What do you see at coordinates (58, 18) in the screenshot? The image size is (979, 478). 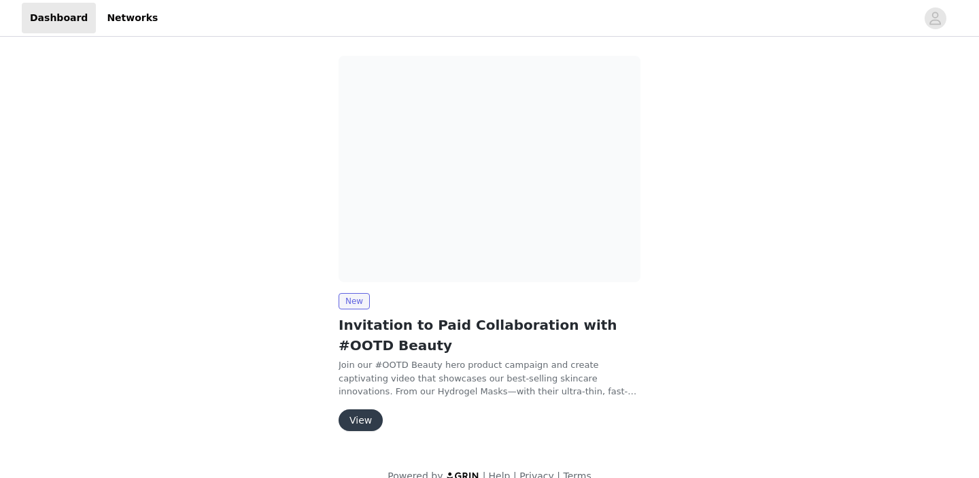 I see `a: Dashboard` at bounding box center [58, 18].